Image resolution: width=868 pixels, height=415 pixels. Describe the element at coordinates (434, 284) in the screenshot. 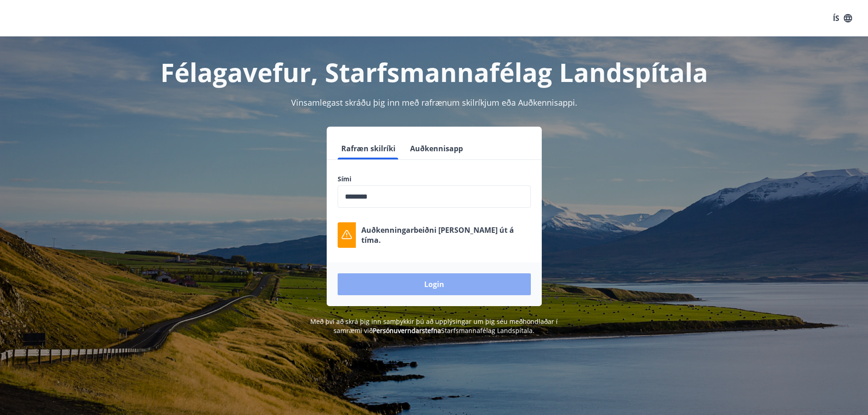

I see `button: Login` at that location.